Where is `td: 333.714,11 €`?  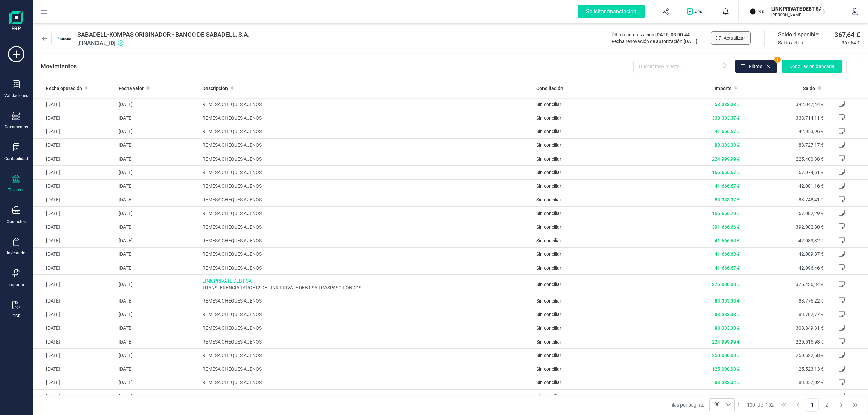 td: 333.714,11 € is located at coordinates (784, 118).